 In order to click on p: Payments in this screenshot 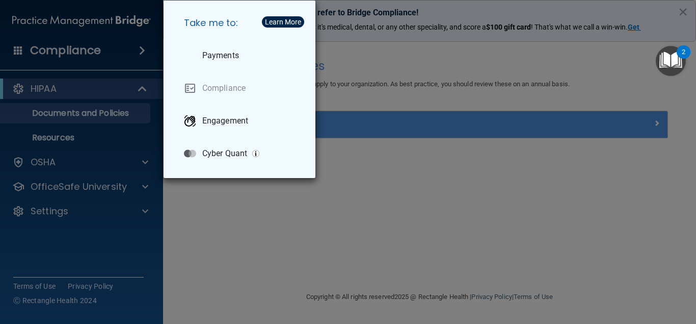, I will do `click(221, 56)`.